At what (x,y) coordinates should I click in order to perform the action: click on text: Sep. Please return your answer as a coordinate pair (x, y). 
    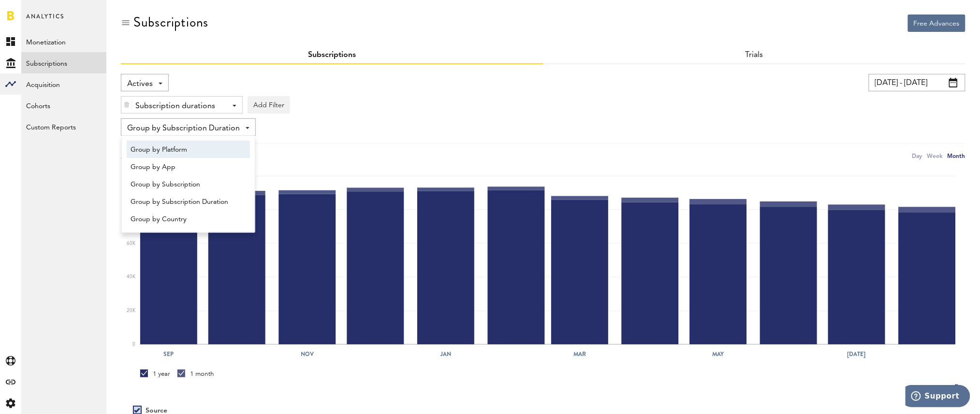
    Looking at the image, I should click on (169, 355).